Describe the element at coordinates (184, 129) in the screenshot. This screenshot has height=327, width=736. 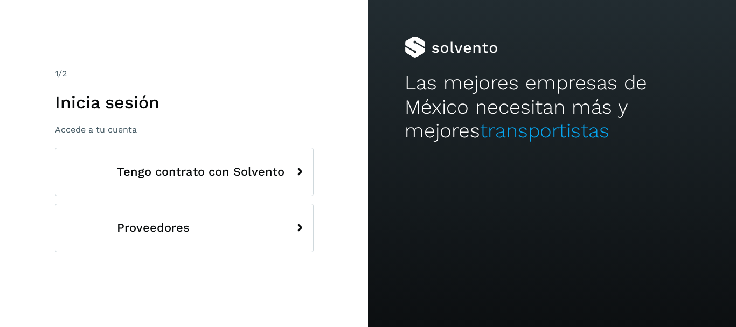
I see `p: Accede a tu cuenta` at that location.